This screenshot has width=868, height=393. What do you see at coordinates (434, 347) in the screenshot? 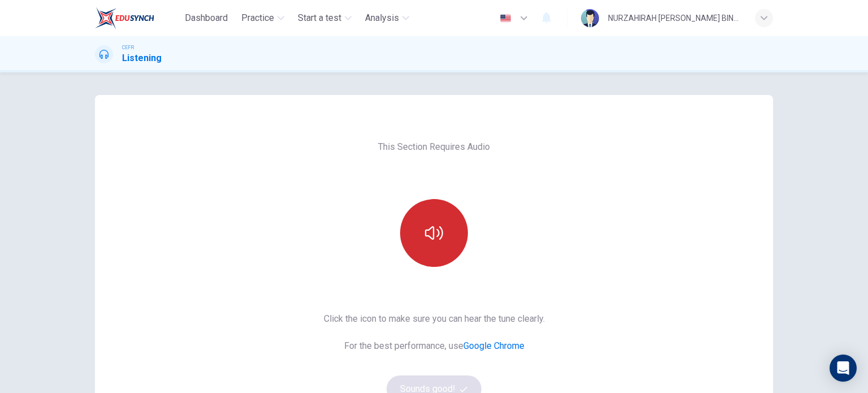
I see `span: For the best performance, use` at bounding box center [434, 347].